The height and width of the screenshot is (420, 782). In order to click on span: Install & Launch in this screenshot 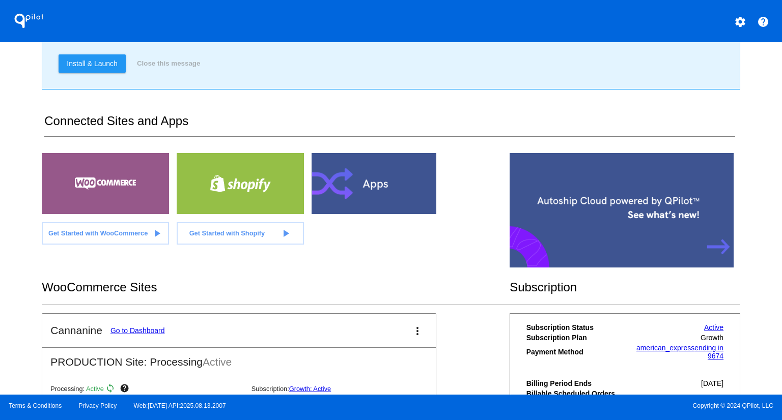, I will do `click(92, 64)`.